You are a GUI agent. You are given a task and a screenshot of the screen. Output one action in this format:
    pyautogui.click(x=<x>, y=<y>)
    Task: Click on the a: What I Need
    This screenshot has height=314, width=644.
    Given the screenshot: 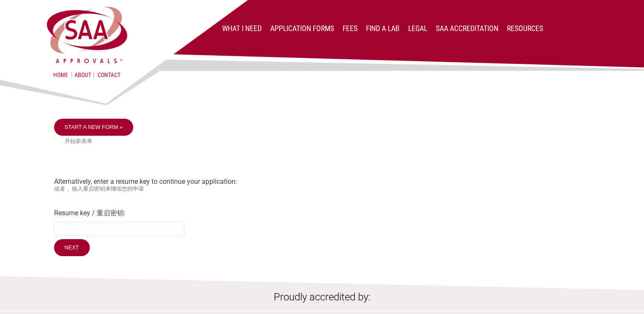 What is the action you would take?
    pyautogui.click(x=242, y=28)
    